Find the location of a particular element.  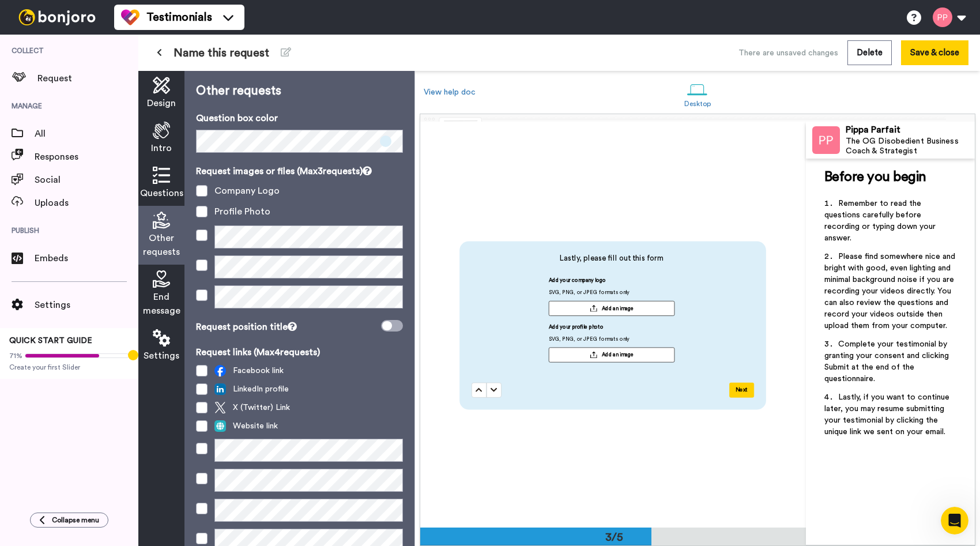

span: Testimonials is located at coordinates (180, 17).